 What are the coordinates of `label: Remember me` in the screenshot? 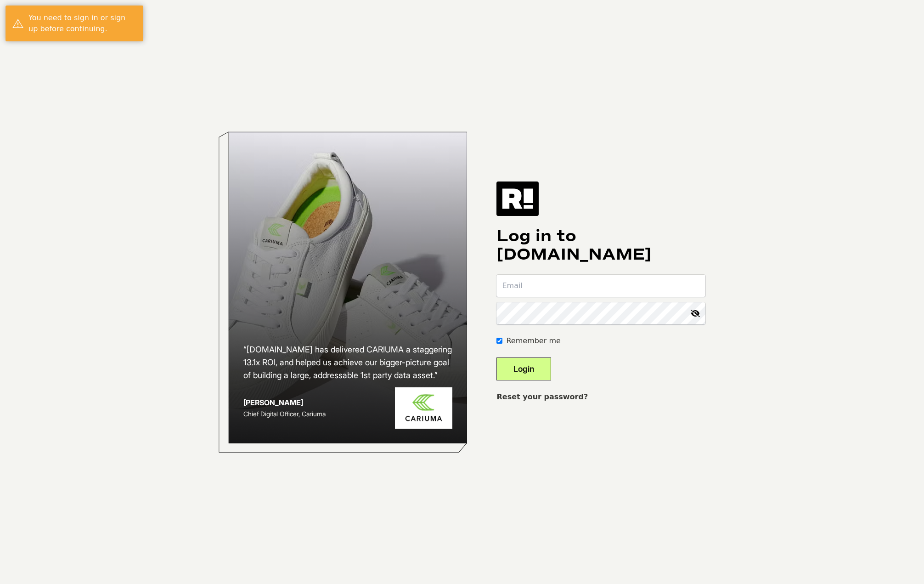 It's located at (533, 341).